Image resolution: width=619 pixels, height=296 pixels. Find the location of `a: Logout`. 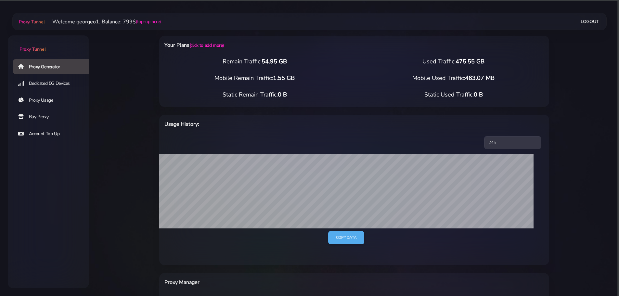

a: Logout is located at coordinates (590, 21).